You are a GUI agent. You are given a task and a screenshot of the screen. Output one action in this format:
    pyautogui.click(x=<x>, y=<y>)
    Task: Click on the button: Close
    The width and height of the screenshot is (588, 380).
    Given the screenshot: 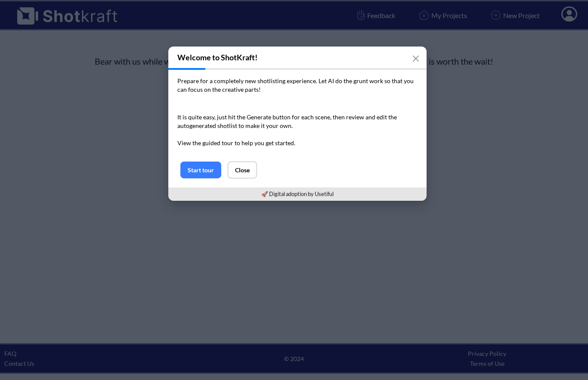 What is the action you would take?
    pyautogui.click(x=243, y=170)
    